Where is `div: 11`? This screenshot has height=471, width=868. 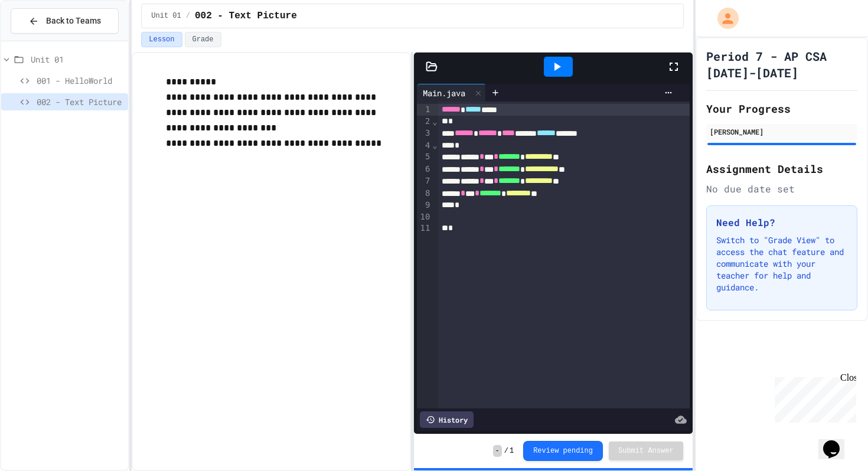
div: 11 is located at coordinates (424, 229).